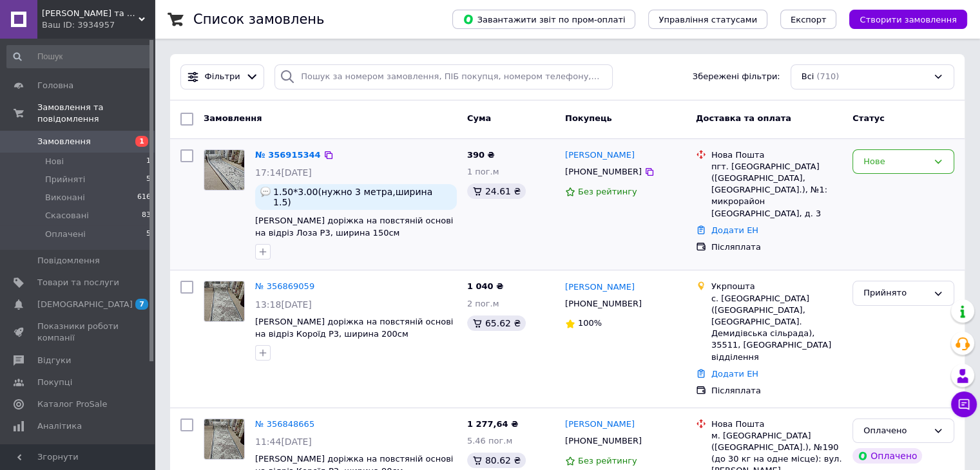 This screenshot has height=470, width=980. Describe the element at coordinates (908, 19) in the screenshot. I see `button: Створити замовлення` at that location.